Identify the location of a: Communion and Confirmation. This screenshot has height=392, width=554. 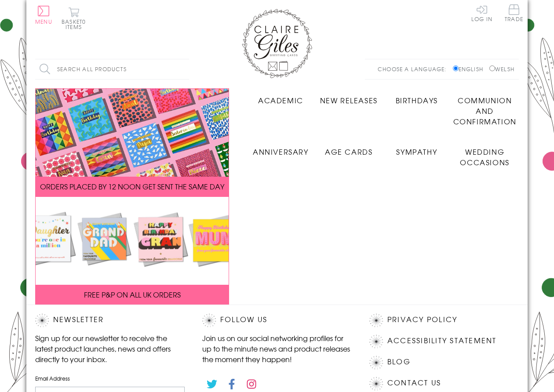
(484, 107).